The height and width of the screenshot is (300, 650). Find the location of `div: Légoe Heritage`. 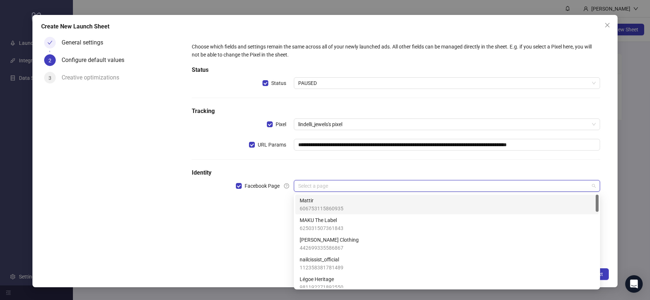

div: Légoe Heritage is located at coordinates (447, 283).